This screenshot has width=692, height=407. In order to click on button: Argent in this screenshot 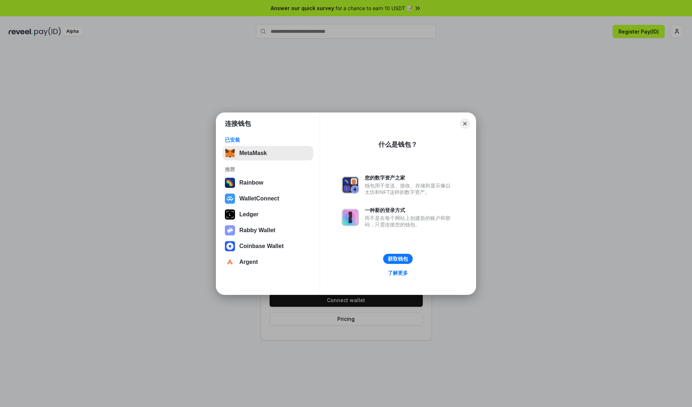, I will do `click(268, 262)`.